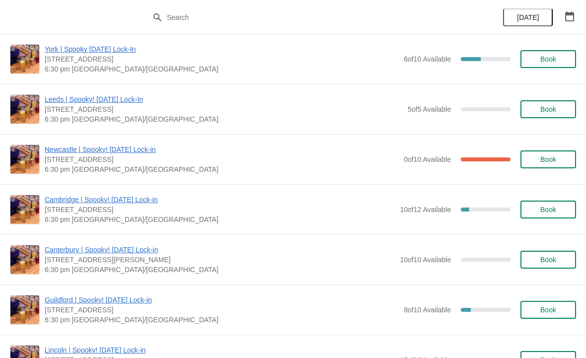  I want to click on img: Leeds | Spooky! Halloween Lock-In | Unit 42, Queen Victoria St, Victoria Quarter, Leeds, LS1 6BE ..., so click(25, 109).